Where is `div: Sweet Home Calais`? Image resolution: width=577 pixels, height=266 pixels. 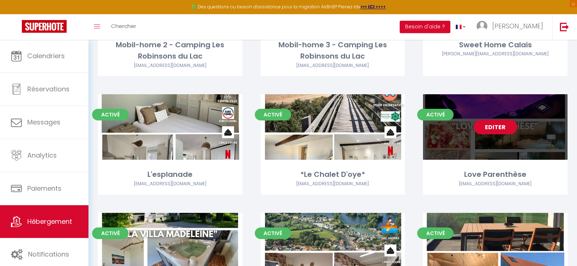
div: Sweet Home Calais is located at coordinates (495, 45).